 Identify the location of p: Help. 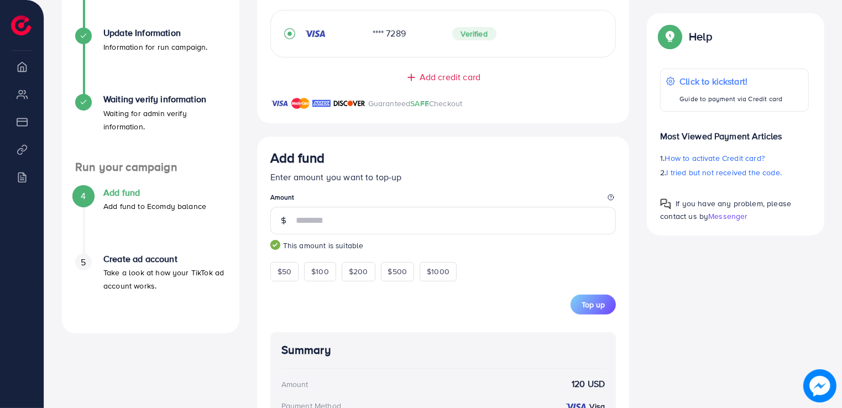
(700, 36).